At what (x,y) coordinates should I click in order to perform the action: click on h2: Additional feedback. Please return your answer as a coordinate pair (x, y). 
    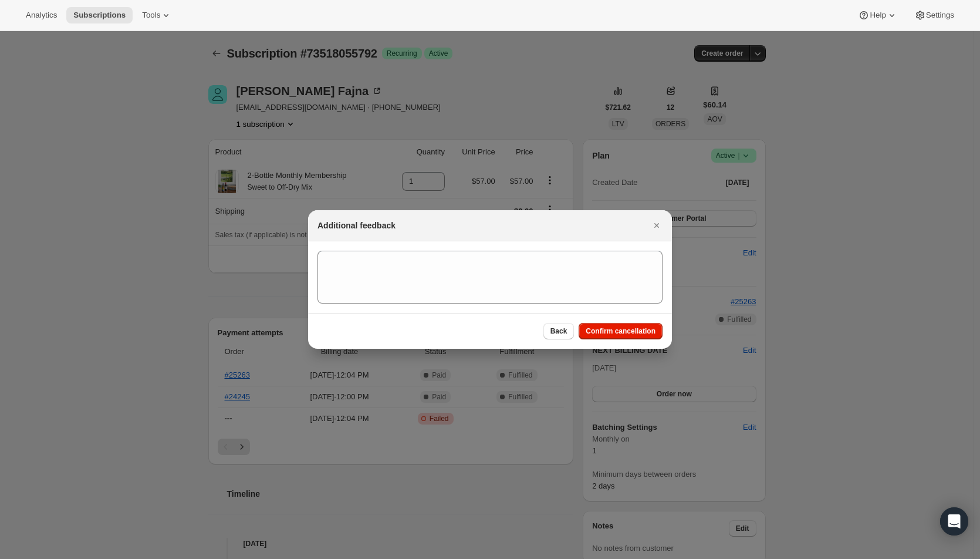
    Looking at the image, I should click on (356, 226).